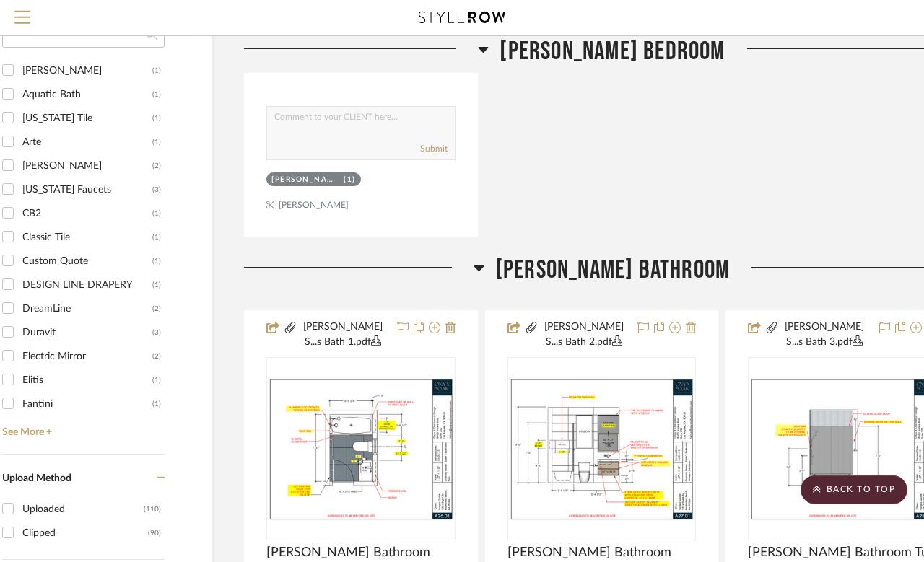 The width and height of the screenshot is (924, 562). Describe the element at coordinates (87, 309) in the screenshot. I see `div: DreamLine` at that location.